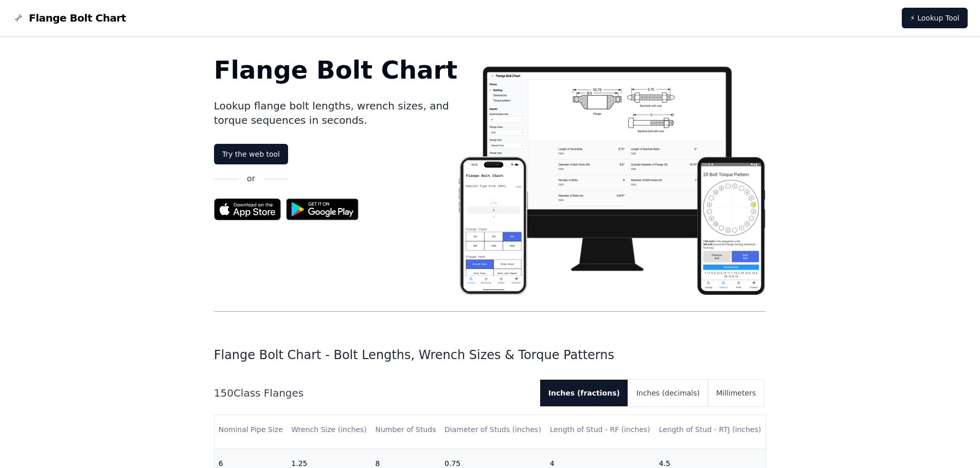 This screenshot has height=468, width=980. What do you see at coordinates (251, 154) in the screenshot?
I see `a: Try the web tool` at bounding box center [251, 154].